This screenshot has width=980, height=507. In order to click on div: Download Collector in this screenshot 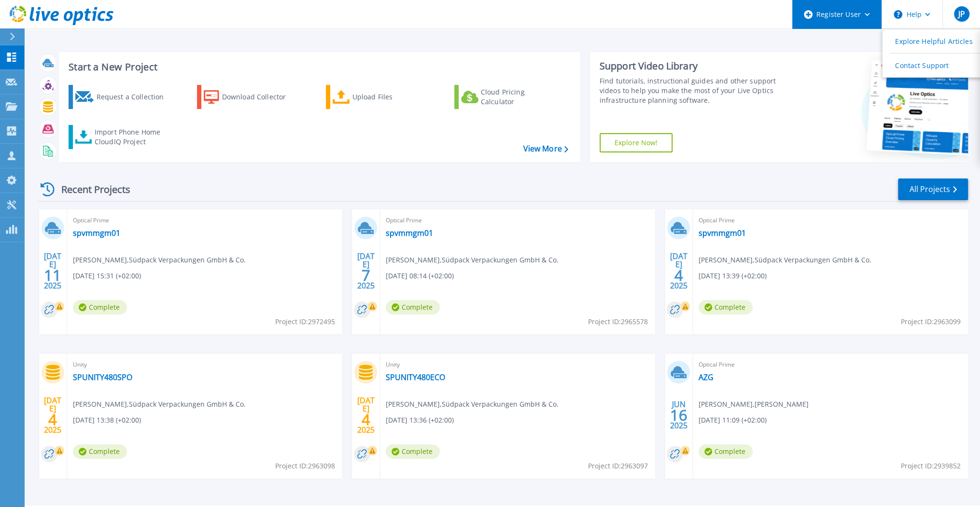, I will do `click(261, 97)`.